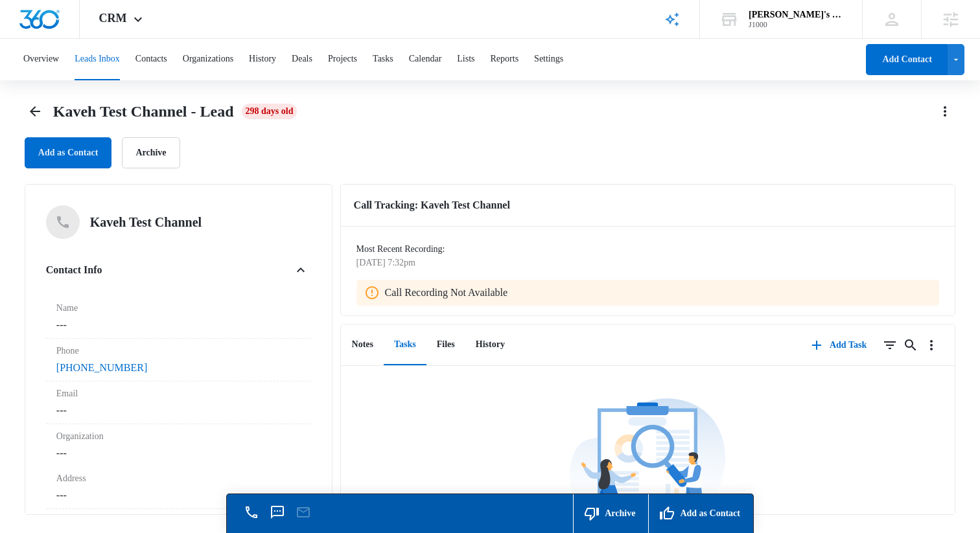  What do you see at coordinates (251, 513) in the screenshot?
I see `button: Call` at bounding box center [251, 513].